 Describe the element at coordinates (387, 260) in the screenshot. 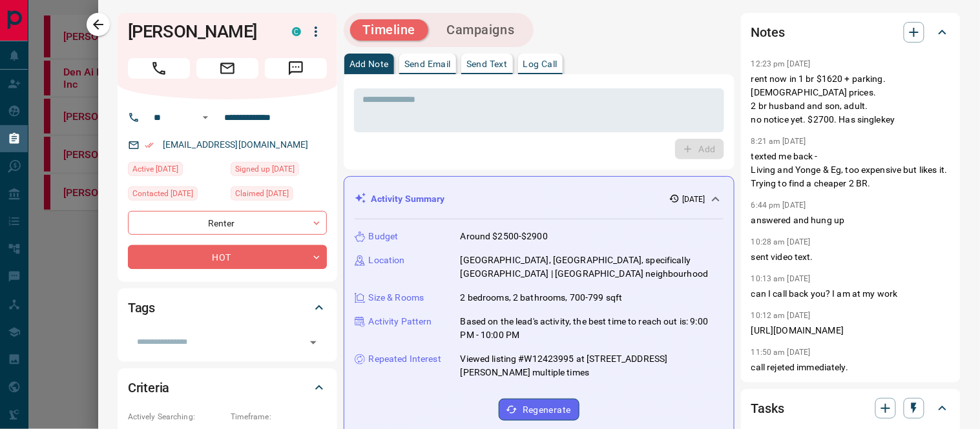

I see `p: Location` at that location.